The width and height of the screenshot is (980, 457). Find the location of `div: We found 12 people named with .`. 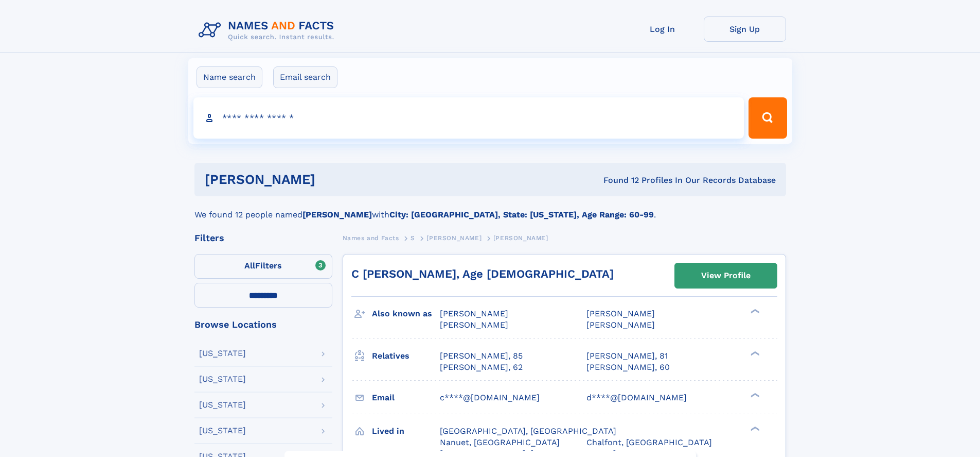

div: We found 12 people named with . is located at coordinates (490, 209).